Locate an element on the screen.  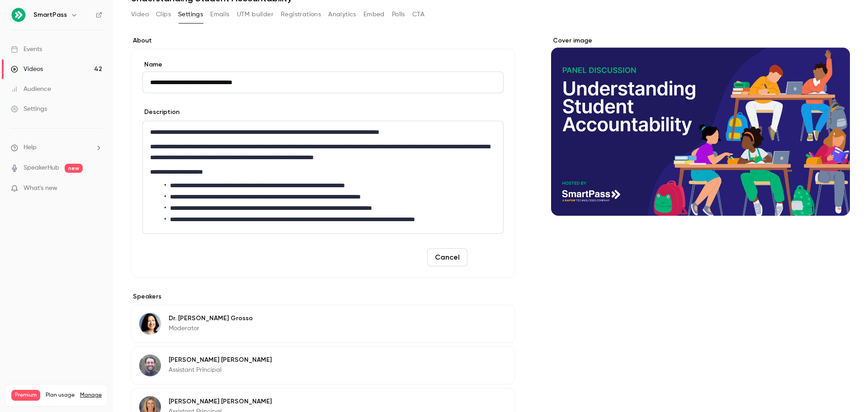
div: Audience is located at coordinates (31, 89).